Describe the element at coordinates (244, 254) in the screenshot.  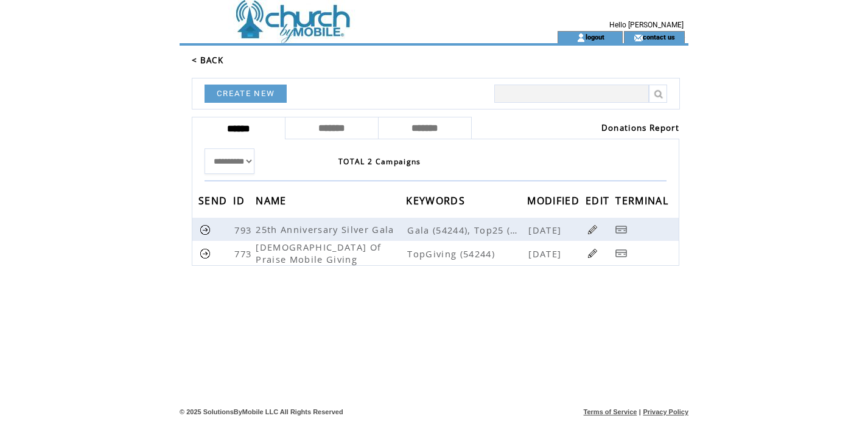
I see `span: 773` at that location.